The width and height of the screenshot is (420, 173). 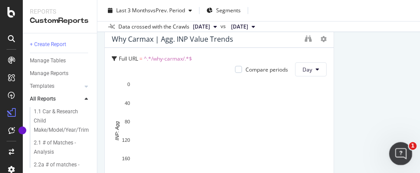 I want to click on div: Reports, so click(x=60, y=11).